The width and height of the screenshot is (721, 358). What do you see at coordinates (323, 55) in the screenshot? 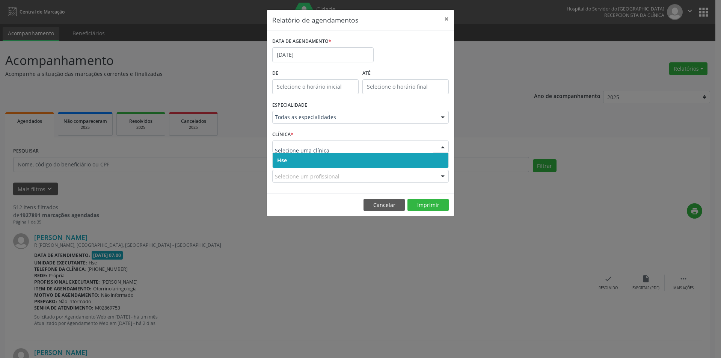
I see `input: Selecione uma data ou intervalo` at bounding box center [323, 55].